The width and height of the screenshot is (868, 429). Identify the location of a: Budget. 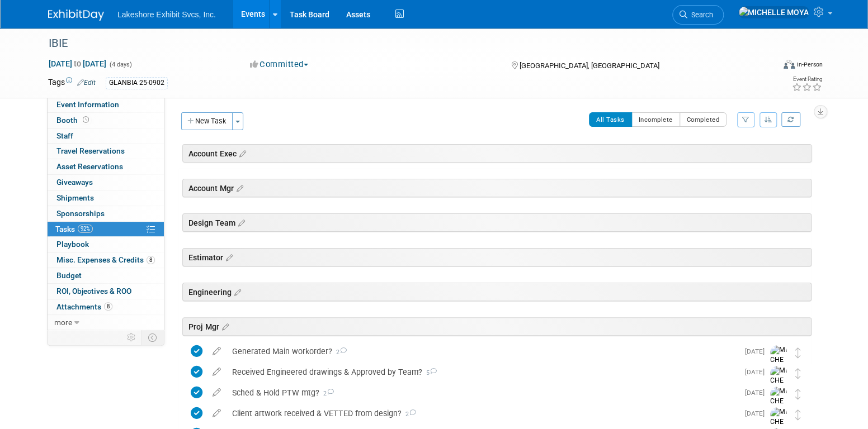
(106, 275).